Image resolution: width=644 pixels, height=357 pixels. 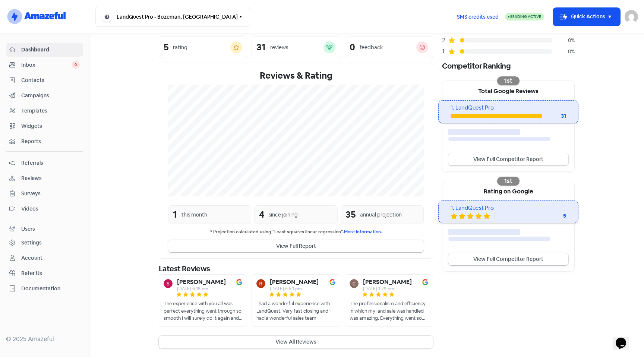 I want to click on div: Latest Reviews, so click(x=296, y=269).